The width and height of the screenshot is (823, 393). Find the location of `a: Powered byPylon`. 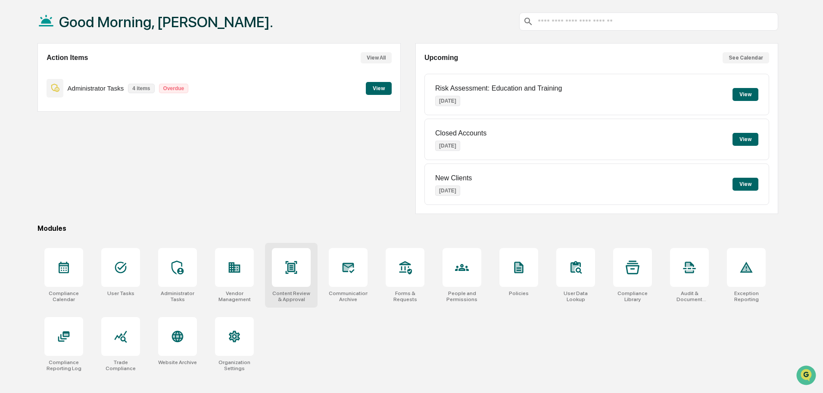

a: Powered byPylon is located at coordinates (82, 149).